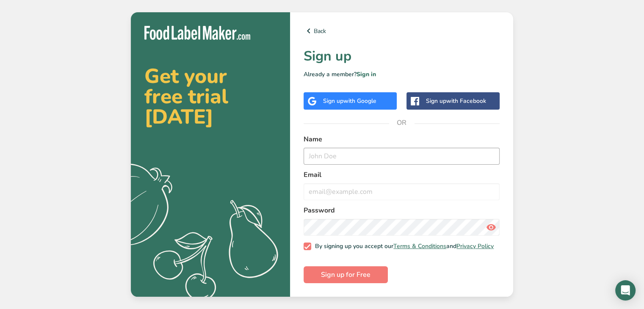 Image resolution: width=644 pixels, height=309 pixels. What do you see at coordinates (402, 123) in the screenshot?
I see `span: OR` at bounding box center [402, 123].